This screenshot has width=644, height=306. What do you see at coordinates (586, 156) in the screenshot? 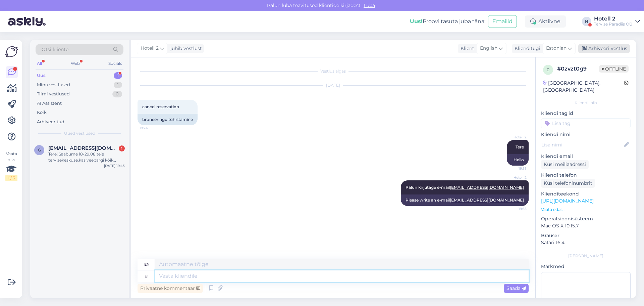
I see `p: Kliendi email` at bounding box center [586, 156].